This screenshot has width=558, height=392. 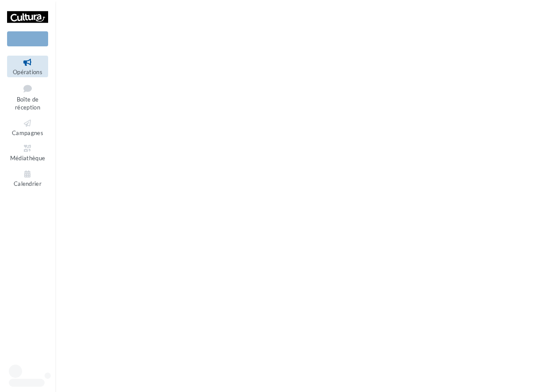 I want to click on a: Campagnes, so click(x=27, y=127).